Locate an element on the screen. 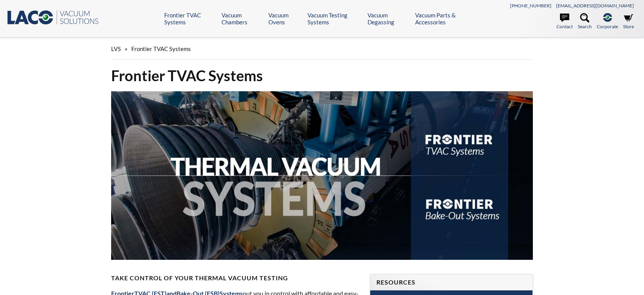 This screenshot has height=295, width=644. a: Frontier TVAC Systems is located at coordinates (190, 18).